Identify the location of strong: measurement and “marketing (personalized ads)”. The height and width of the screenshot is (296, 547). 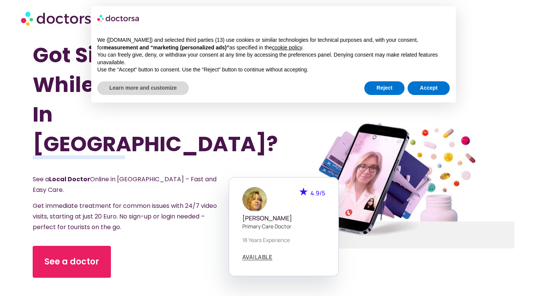
(166, 47).